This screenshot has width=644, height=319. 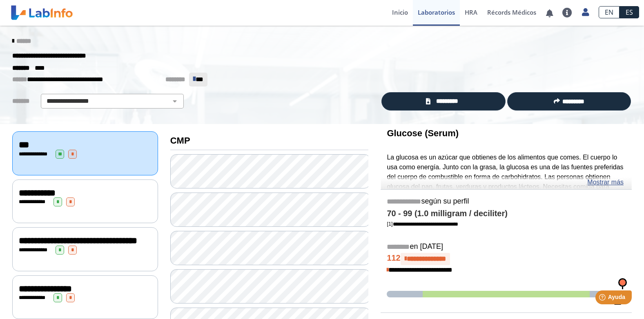 What do you see at coordinates (180, 140) in the screenshot?
I see `b: CMP` at bounding box center [180, 140].